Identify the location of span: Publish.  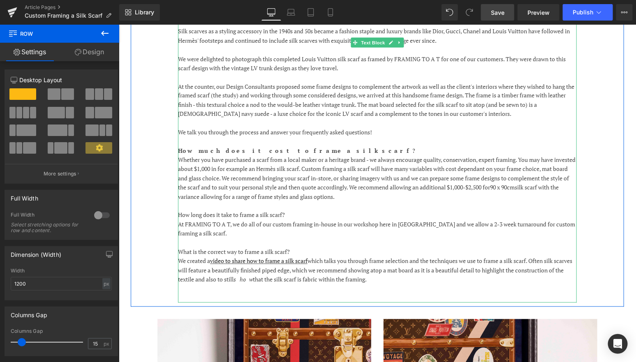
(583, 12).